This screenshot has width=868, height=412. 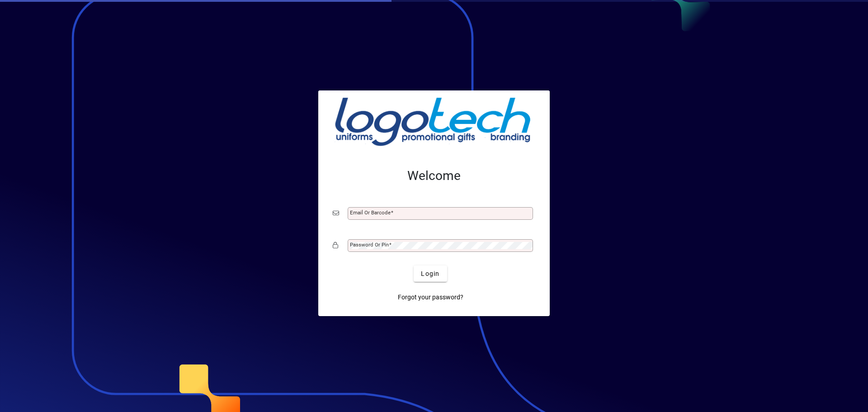 I want to click on a: Forgot your password?, so click(x=431, y=297).